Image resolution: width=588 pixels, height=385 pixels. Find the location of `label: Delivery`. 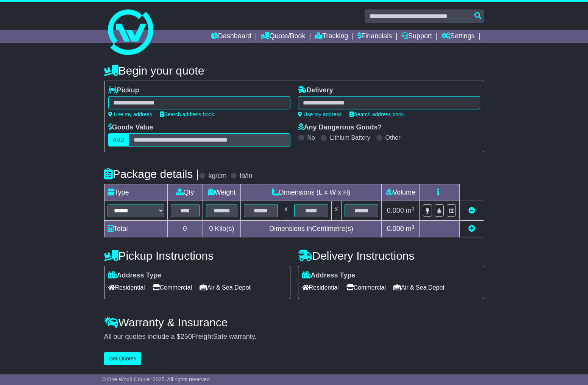

label: Delivery is located at coordinates (315, 90).